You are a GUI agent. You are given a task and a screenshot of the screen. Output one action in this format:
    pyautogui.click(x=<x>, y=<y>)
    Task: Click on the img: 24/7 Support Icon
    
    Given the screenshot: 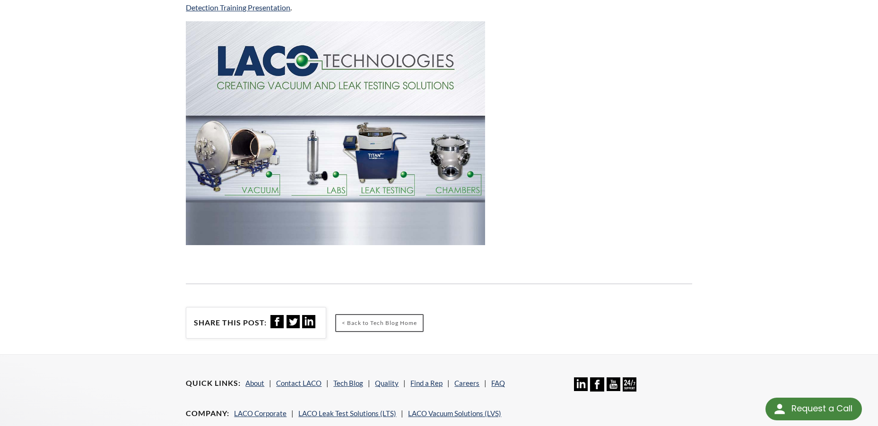 What is the action you would take?
    pyautogui.click(x=629, y=384)
    